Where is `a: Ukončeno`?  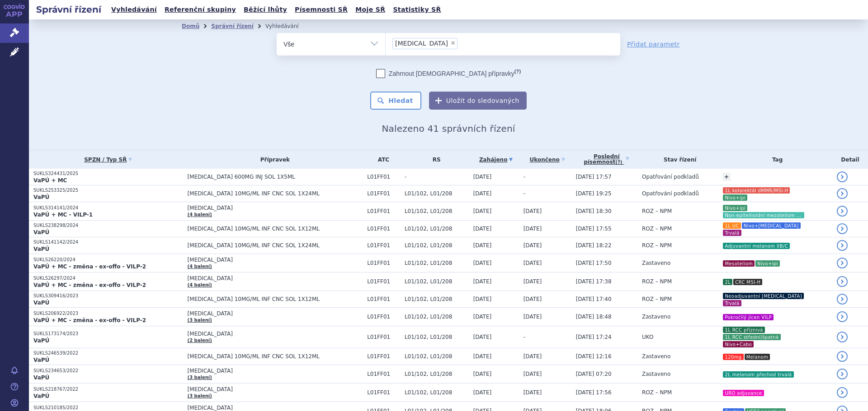 a: Ukončeno is located at coordinates (547, 160).